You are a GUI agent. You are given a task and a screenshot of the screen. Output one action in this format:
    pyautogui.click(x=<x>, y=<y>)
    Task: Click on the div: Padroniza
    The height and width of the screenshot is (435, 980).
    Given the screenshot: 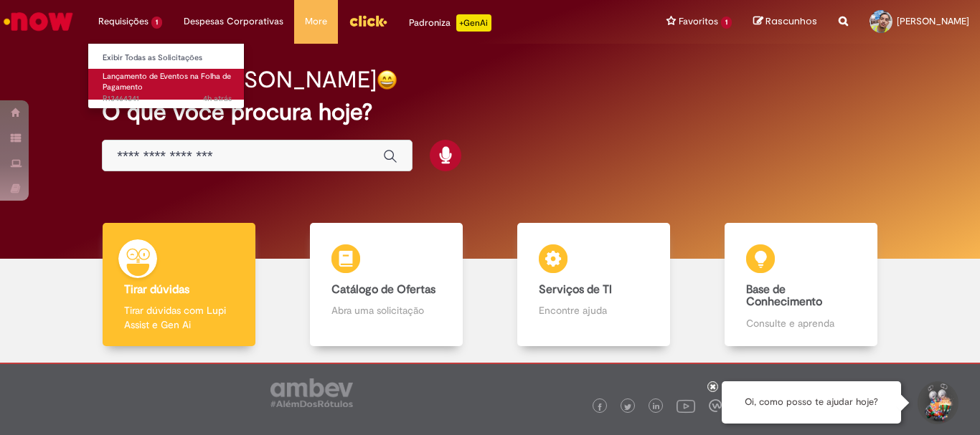 What is the action you would take?
    pyautogui.click(x=450, y=23)
    